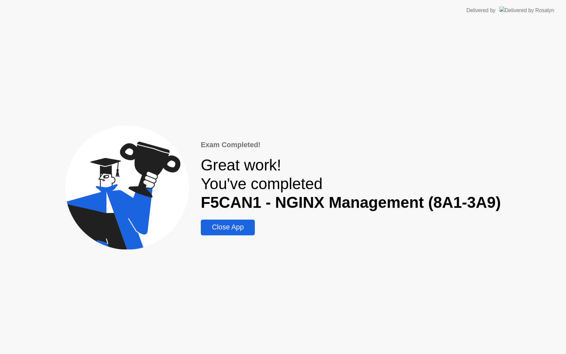  I want to click on button: Close App, so click(227, 227).